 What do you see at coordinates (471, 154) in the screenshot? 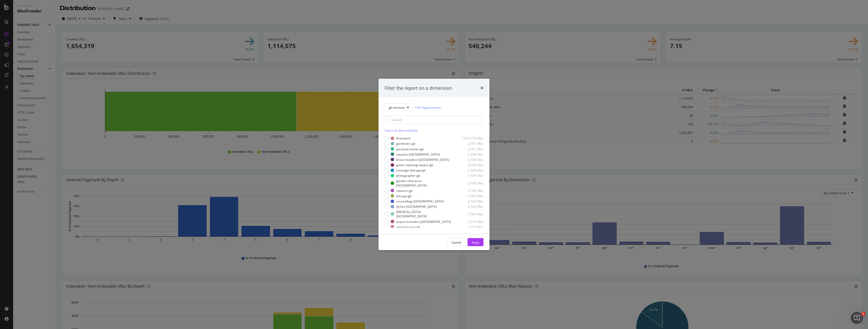
I see `div: 2,738 URLs` at bounding box center [471, 154].